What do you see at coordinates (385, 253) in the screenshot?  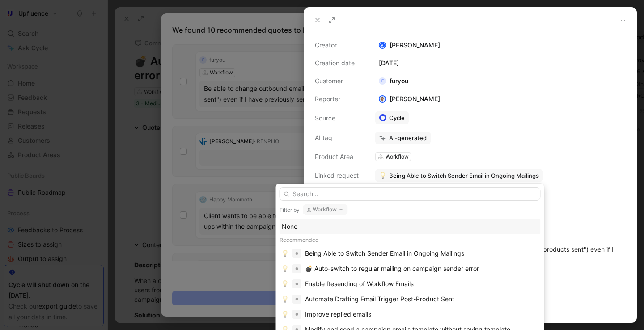 I see `div: Being Able to Switch Sender Email in Ongoing Mailings` at bounding box center [385, 253].